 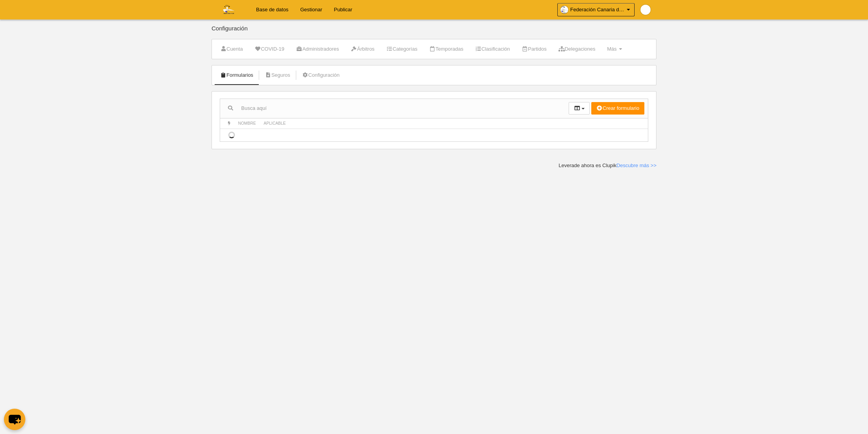 I want to click on a: Categorías, so click(x=402, y=49).